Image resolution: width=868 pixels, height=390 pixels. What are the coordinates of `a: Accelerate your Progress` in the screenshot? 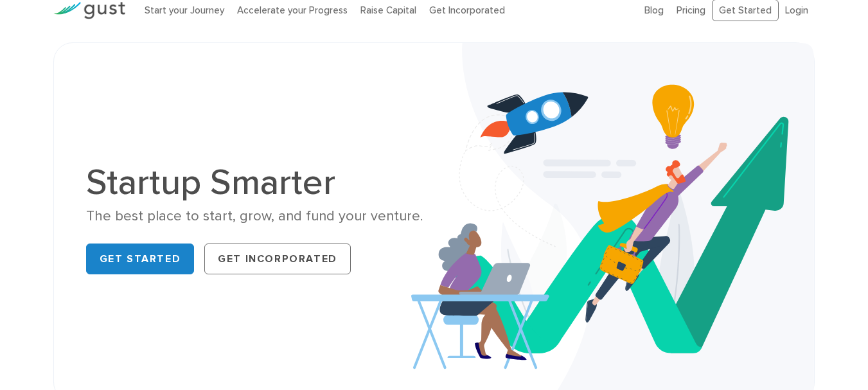 It's located at (293, 10).